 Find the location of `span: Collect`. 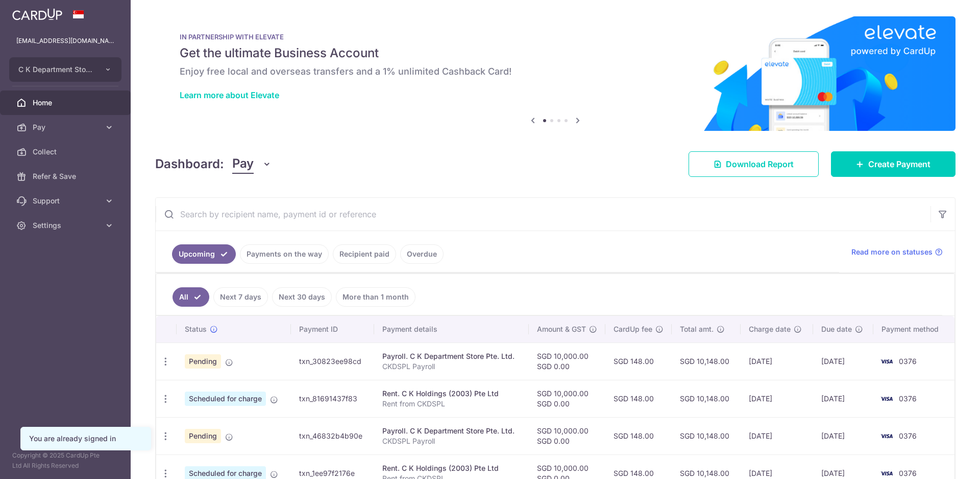

span: Collect is located at coordinates (66, 151).